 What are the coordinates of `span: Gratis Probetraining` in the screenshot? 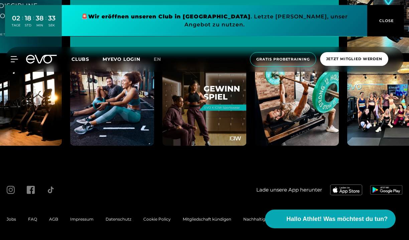 It's located at (283, 59).